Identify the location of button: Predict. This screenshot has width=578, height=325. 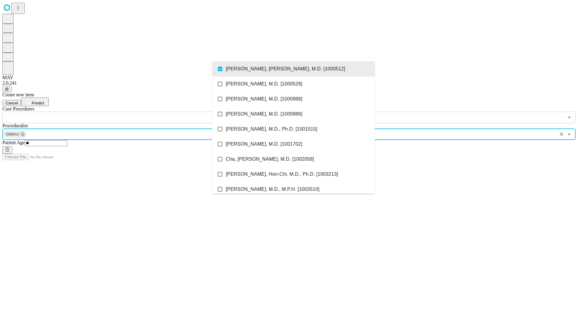
(35, 102).